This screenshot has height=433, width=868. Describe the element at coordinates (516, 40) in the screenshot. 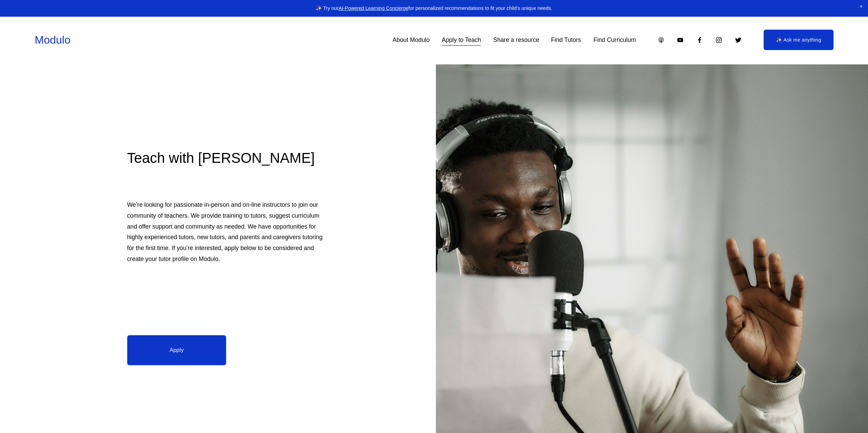

I see `a: Share a resource` at that location.